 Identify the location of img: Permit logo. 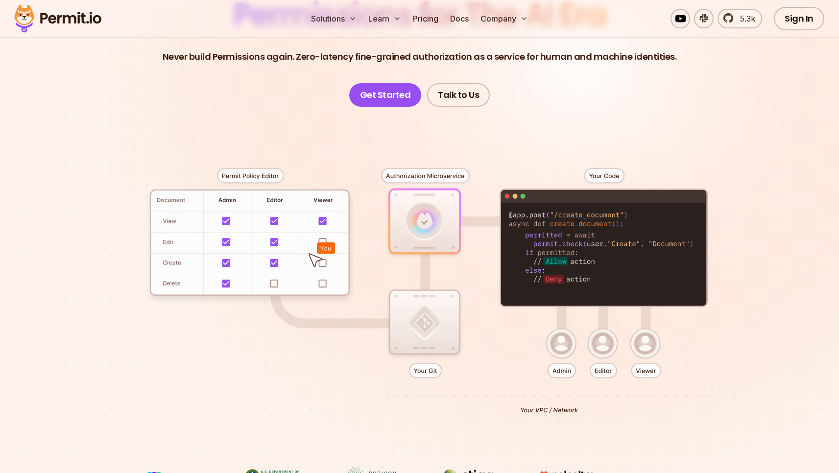
(58, 19).